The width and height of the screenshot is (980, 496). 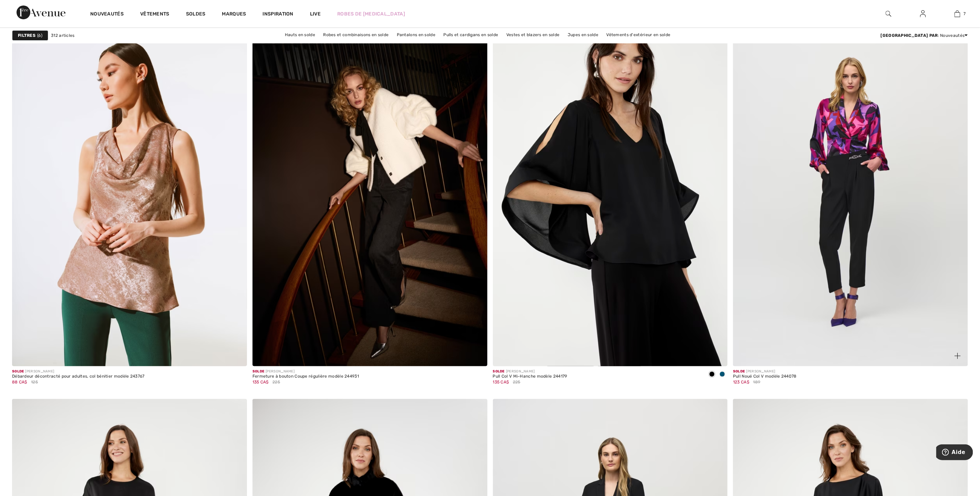 I want to click on span: 189, so click(x=757, y=382).